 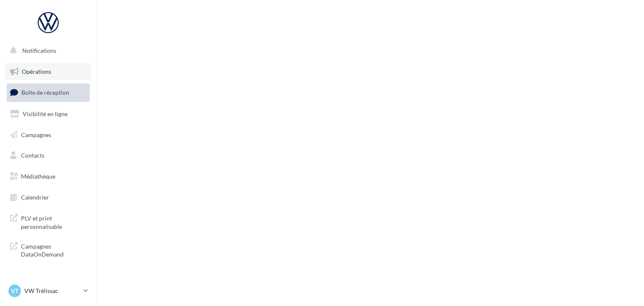 I want to click on span: Contacts, so click(x=33, y=155).